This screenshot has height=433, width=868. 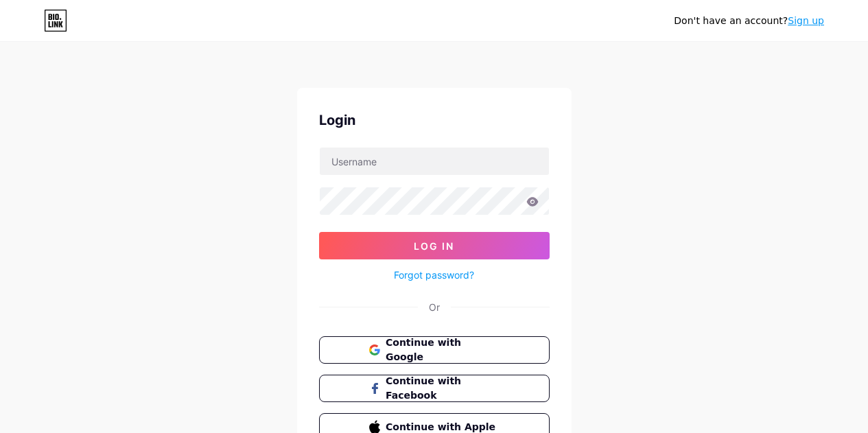 What do you see at coordinates (442, 350) in the screenshot?
I see `span: Continue with Google` at bounding box center [442, 350].